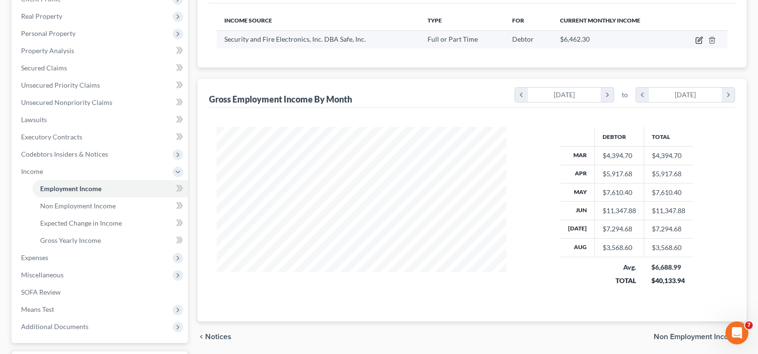 Image resolution: width=758 pixels, height=354 pixels. What do you see at coordinates (42, 274) in the screenshot?
I see `span: Miscellaneous` at bounding box center [42, 274].